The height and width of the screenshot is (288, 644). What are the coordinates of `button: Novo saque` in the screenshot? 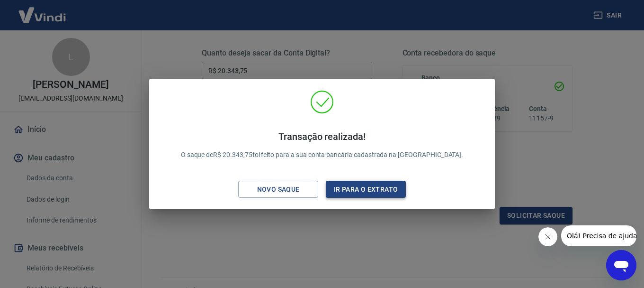 It's located at (278, 189).